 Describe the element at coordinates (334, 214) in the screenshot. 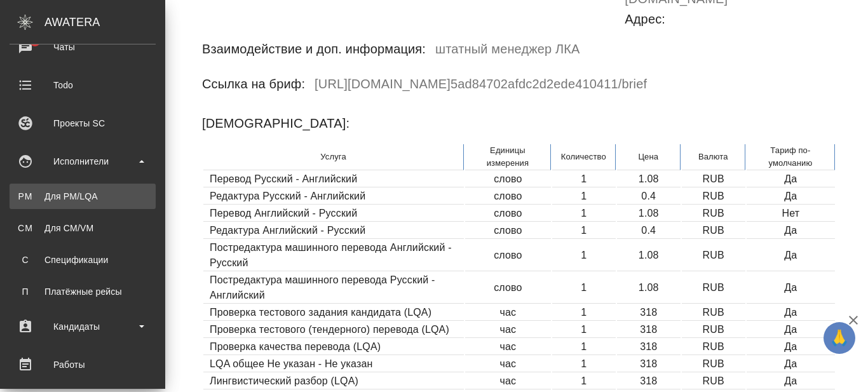

I see `td: Перевод Английский - Русский` at that location.